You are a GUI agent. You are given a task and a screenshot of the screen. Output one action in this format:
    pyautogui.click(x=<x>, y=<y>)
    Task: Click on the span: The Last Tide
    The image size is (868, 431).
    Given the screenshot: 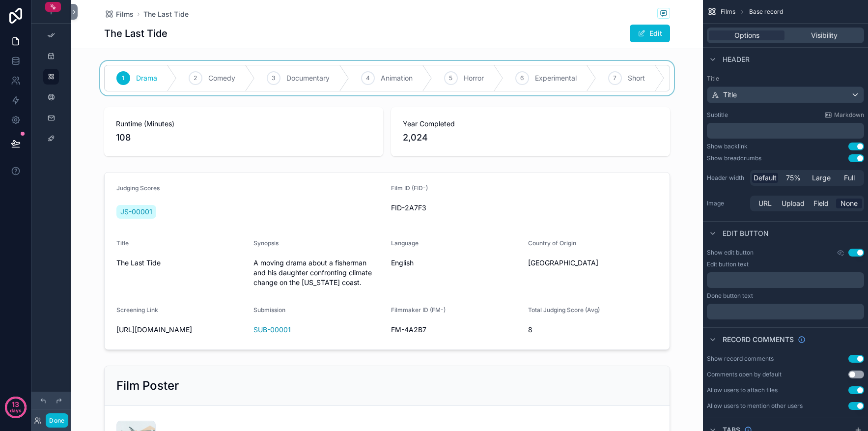 What is the action you would take?
    pyautogui.click(x=166, y=14)
    